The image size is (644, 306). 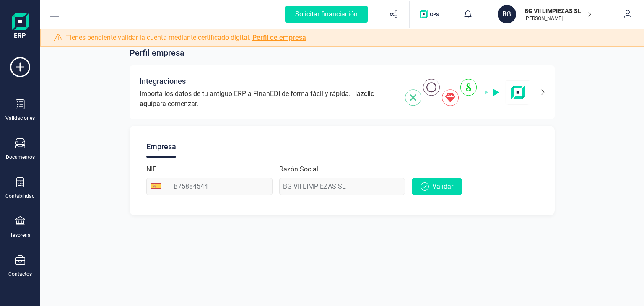 I want to click on label: Razón Social, so click(x=298, y=169).